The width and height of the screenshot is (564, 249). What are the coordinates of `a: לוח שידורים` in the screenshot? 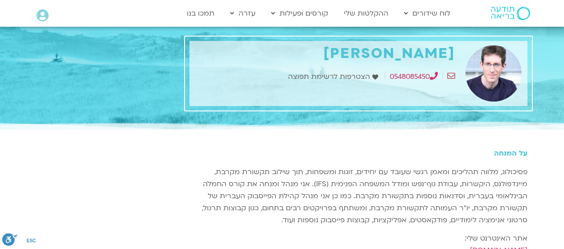 It's located at (427, 13).